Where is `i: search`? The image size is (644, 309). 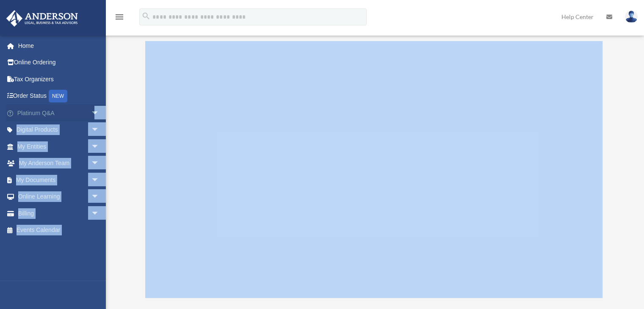
i: search is located at coordinates (146, 16).